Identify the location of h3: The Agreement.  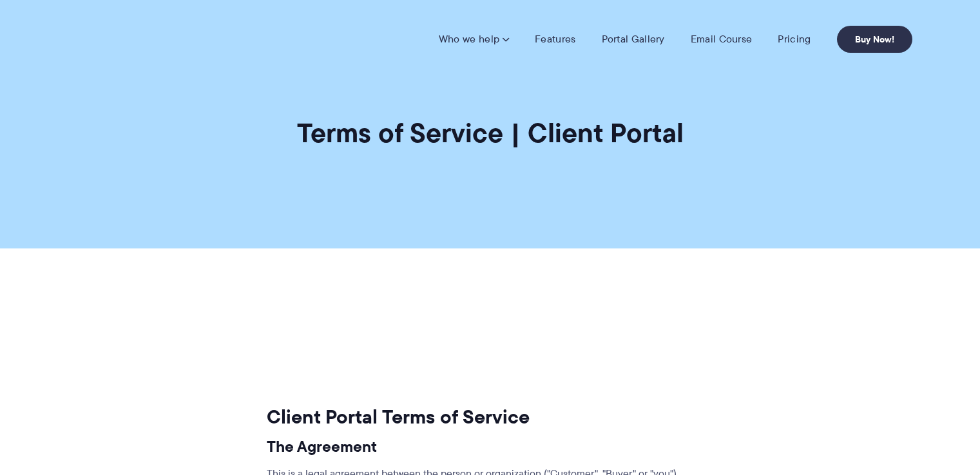
(485, 447).